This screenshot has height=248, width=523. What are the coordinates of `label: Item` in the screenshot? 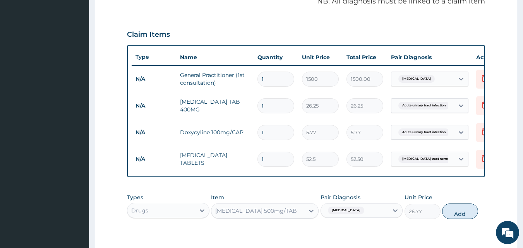 It's located at (218, 198).